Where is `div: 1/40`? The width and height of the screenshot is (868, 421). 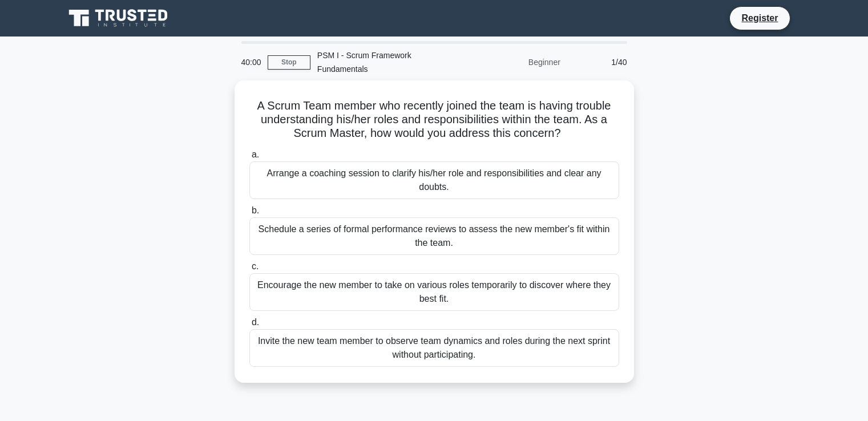
div: 1/40 is located at coordinates (600, 62).